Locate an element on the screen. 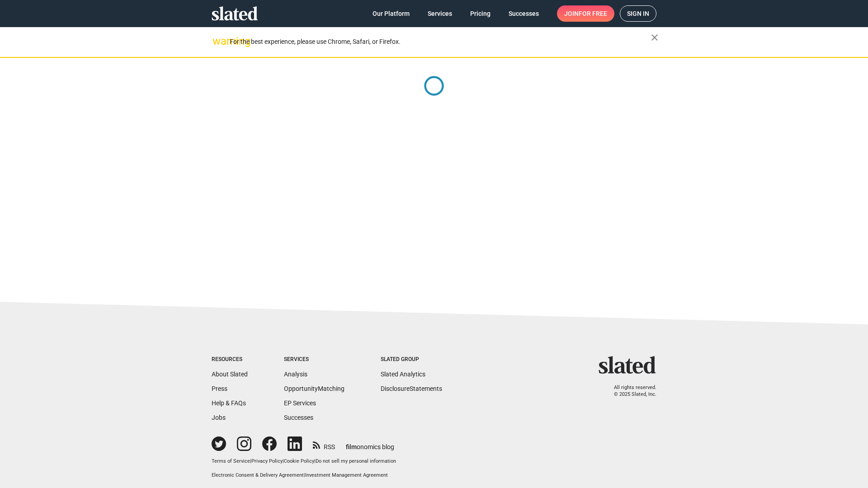 This screenshot has width=868, height=488. a: Joinfor free is located at coordinates (585, 13).